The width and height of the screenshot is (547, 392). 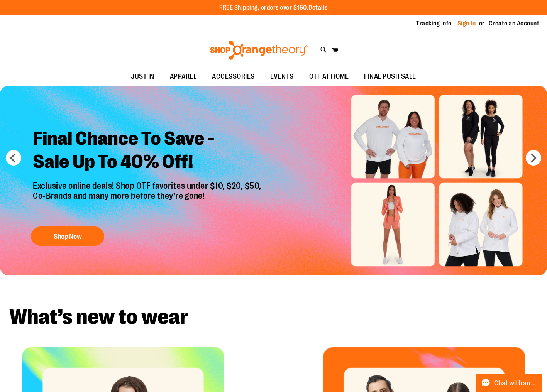 What do you see at coordinates (233, 76) in the screenshot?
I see `span: ACCESSORIES` at bounding box center [233, 76].